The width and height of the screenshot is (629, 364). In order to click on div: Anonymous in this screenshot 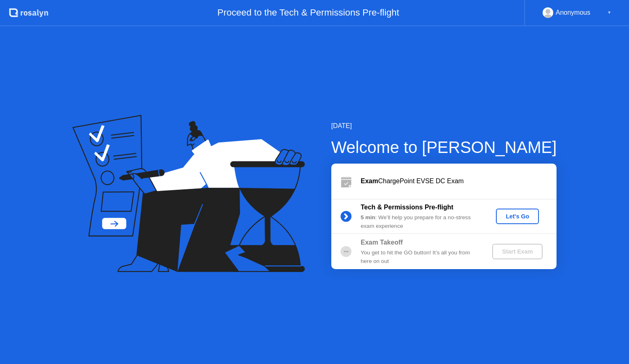, I will do `click(573, 12)`.